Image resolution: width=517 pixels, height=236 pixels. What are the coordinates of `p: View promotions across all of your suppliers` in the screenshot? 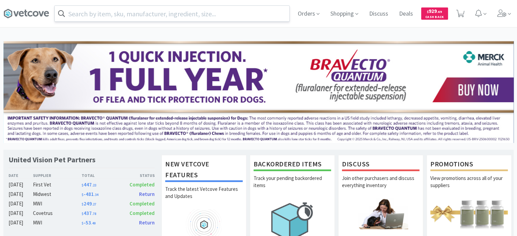 It's located at (470, 187).